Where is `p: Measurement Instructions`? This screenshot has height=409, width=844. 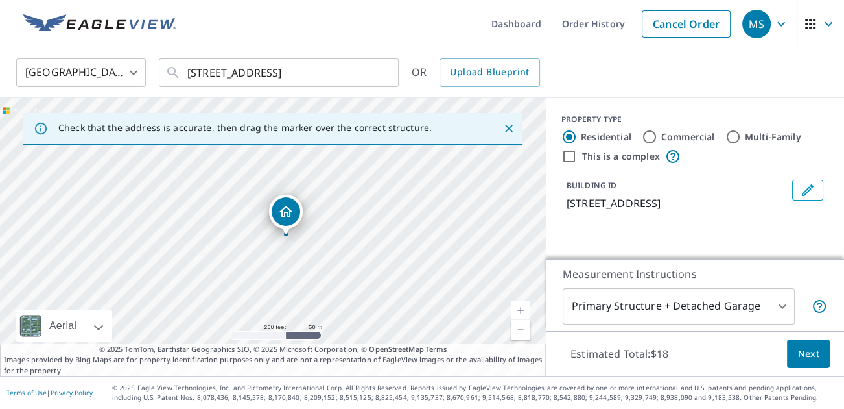 p: Measurement Instructions is located at coordinates (695, 274).